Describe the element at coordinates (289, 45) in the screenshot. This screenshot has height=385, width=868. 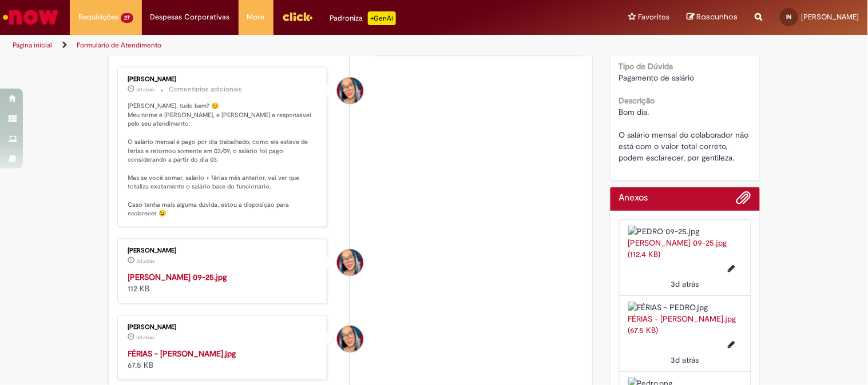
I see `ul: Trilhas de página` at that location.